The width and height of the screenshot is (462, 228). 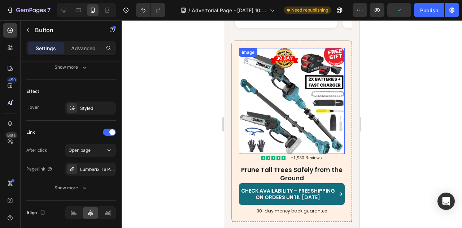 What do you see at coordinates (83, 48) in the screenshot?
I see `p: Advanced` at bounding box center [83, 48].